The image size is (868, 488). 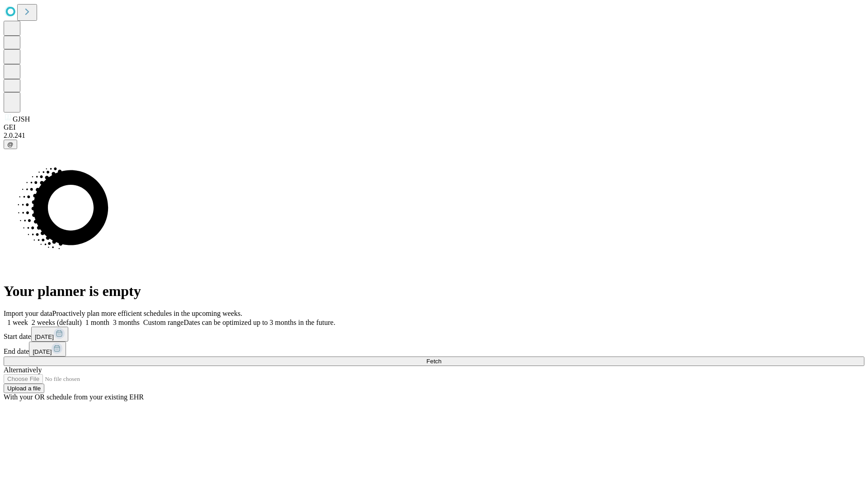 What do you see at coordinates (434, 361) in the screenshot?
I see `button: Fetch` at bounding box center [434, 361].